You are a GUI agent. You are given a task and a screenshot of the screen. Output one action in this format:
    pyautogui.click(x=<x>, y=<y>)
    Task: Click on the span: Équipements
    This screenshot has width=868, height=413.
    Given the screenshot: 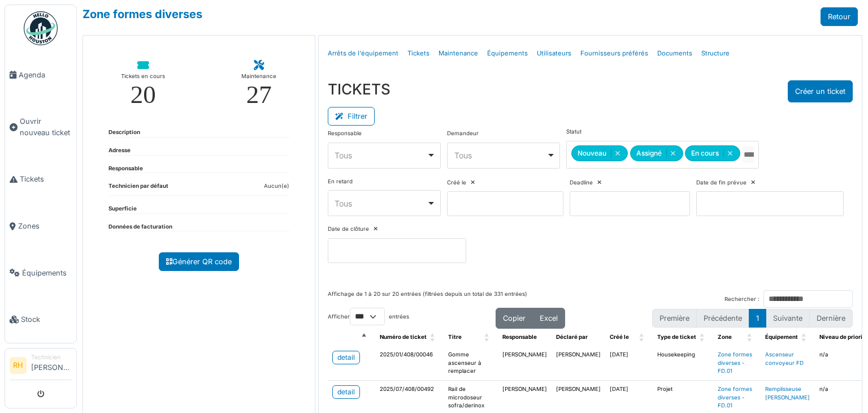 What is the action you would take?
    pyautogui.click(x=47, y=273)
    